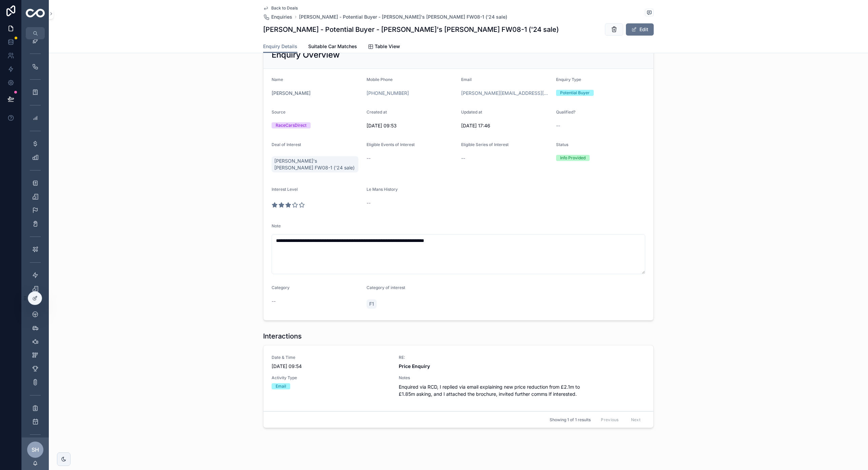 Image resolution: width=868 pixels, height=470 pixels. What do you see at coordinates (35, 14) in the screenshot?
I see `img: App logo` at bounding box center [35, 14].